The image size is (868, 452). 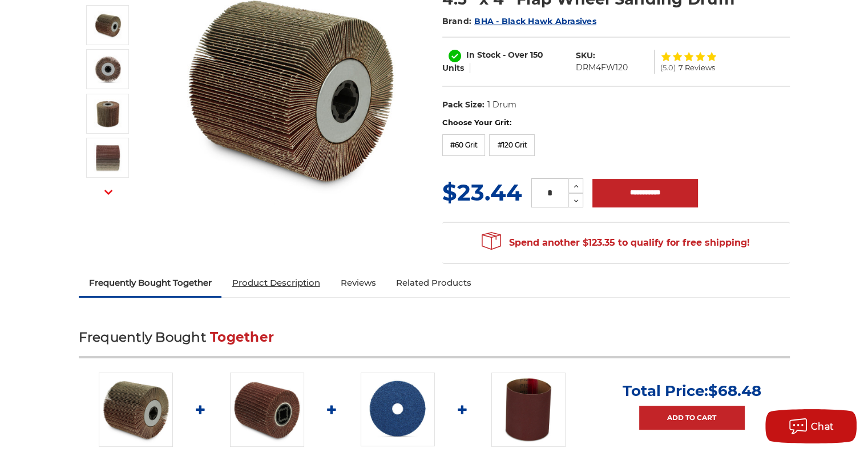 I want to click on span: In Stock, so click(x=483, y=55).